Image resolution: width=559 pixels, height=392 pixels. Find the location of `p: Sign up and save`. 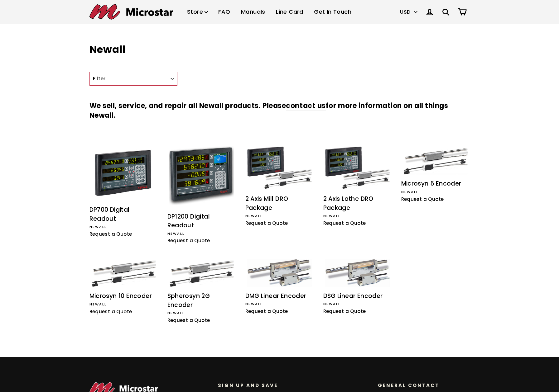

p: Sign up and save is located at coordinates (293, 385).